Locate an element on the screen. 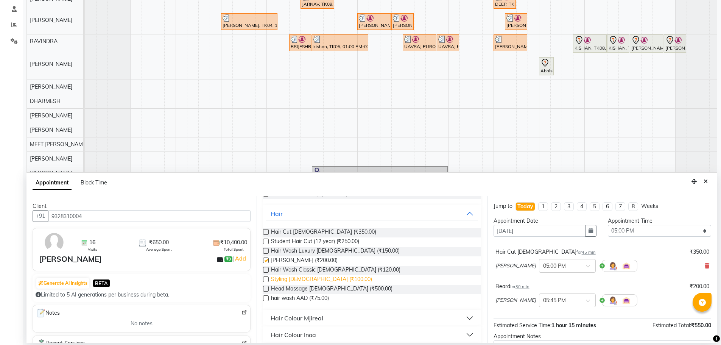 This screenshot has height=345, width=721. li: 1 is located at coordinates (543, 206).